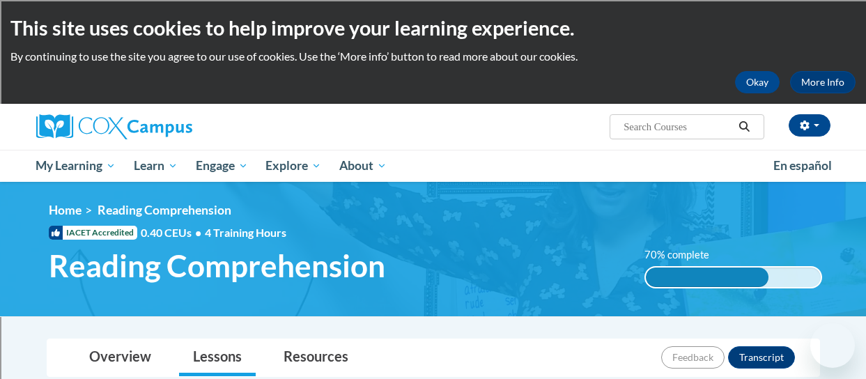  I want to click on span: My Learning, so click(75, 166).